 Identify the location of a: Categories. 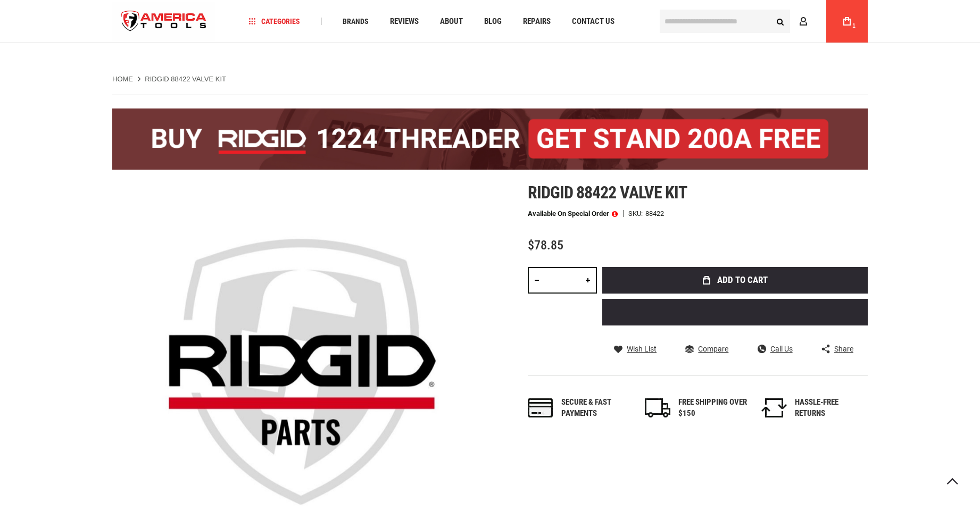
(275, 21).